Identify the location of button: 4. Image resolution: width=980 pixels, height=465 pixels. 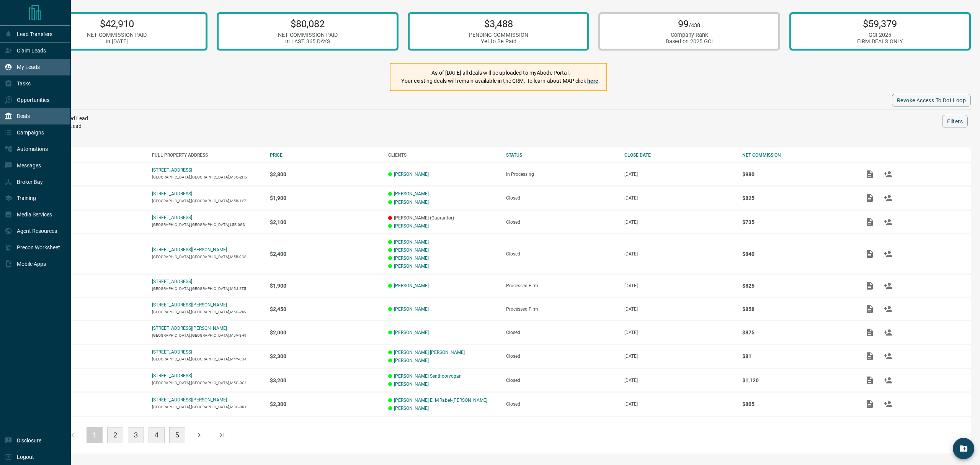
(156, 435).